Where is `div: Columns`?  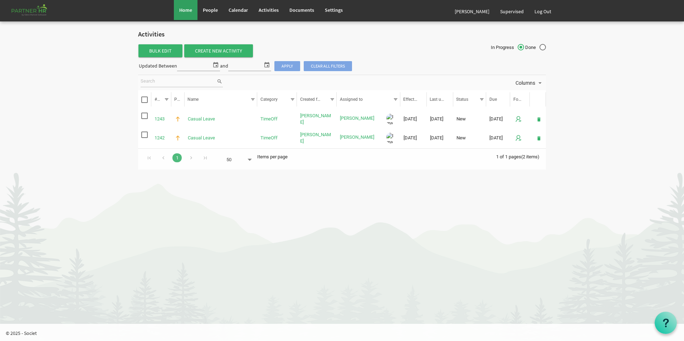 div: Columns is located at coordinates (529, 83).